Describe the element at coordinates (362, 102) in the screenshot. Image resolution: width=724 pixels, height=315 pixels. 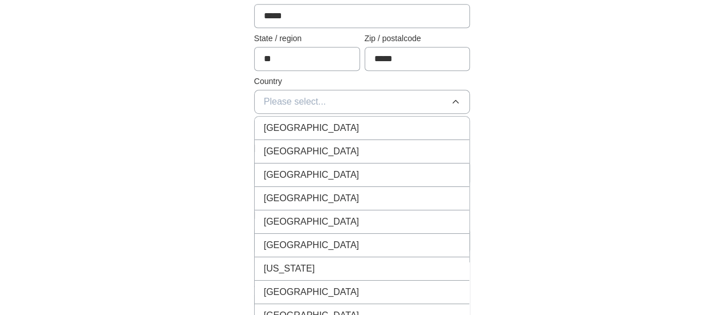
I see `button: Please select...` at that location.